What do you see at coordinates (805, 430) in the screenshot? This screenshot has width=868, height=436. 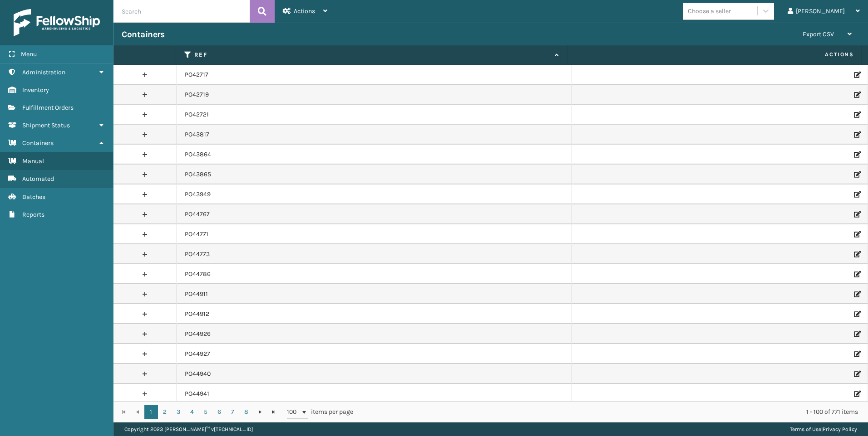 I see `a: Terms of Use` at bounding box center [805, 430].